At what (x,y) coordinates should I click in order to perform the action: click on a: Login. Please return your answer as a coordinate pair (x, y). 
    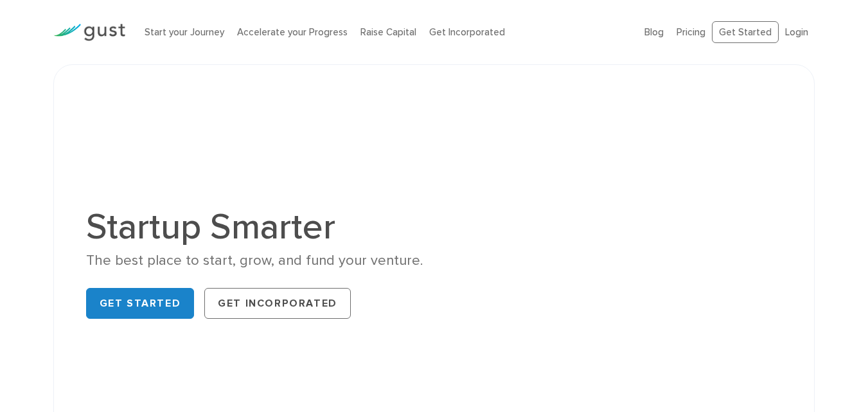
    Looking at the image, I should click on (797, 32).